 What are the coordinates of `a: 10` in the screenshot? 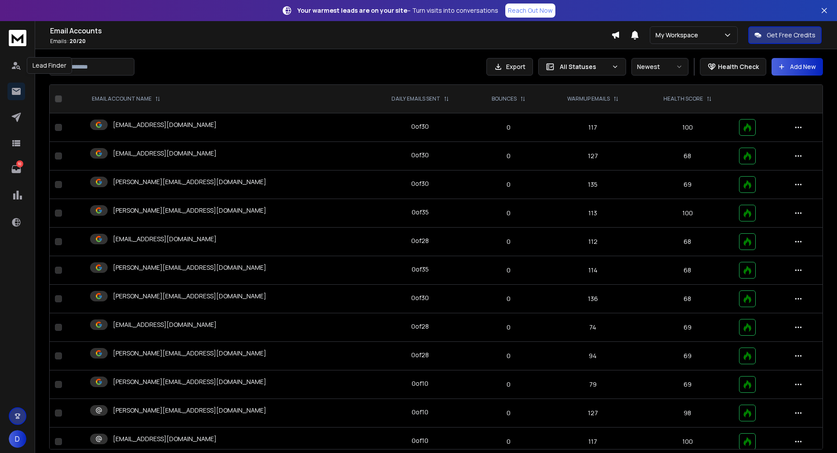 It's located at (16, 169).